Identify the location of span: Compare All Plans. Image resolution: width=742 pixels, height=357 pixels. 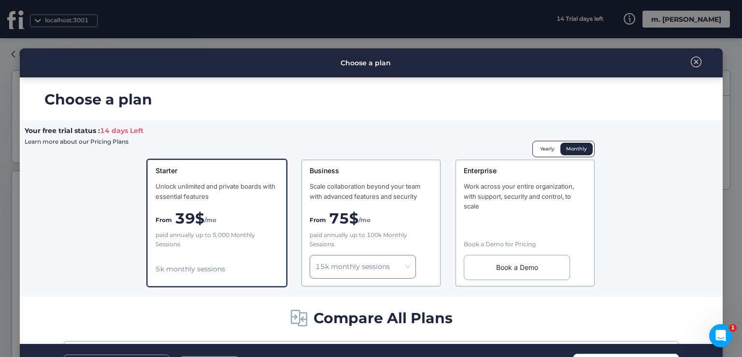
(383, 318).